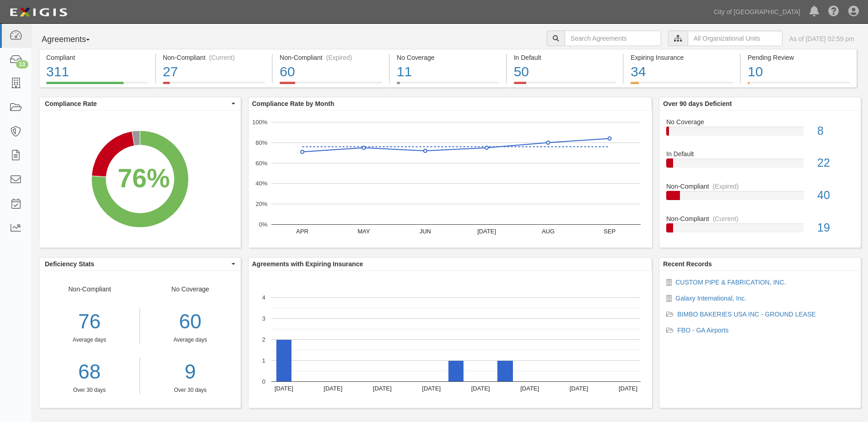 The height and width of the screenshot is (422, 868). What do you see at coordinates (836, 163) in the screenshot?
I see `div: 22` at bounding box center [836, 163].